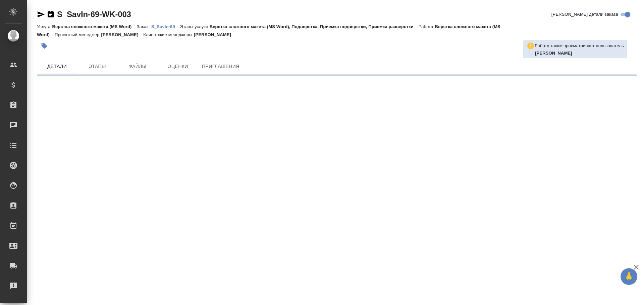 The height and width of the screenshot is (305, 644). I want to click on p: Этапы услуги, so click(195, 27).